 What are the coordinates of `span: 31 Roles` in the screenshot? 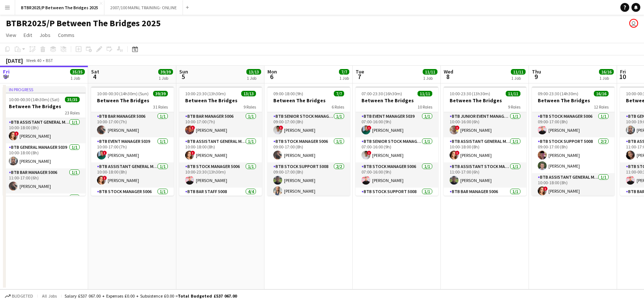 It's located at (160, 107).